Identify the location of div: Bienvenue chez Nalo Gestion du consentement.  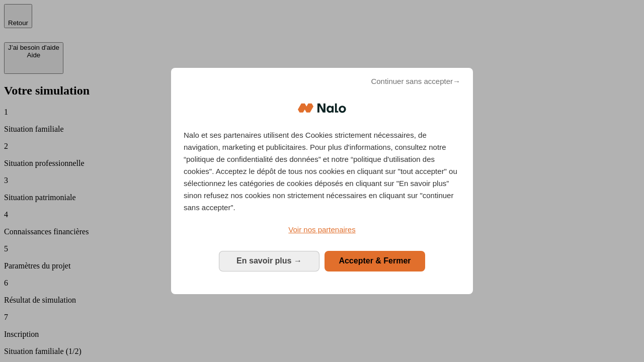
(322, 180).